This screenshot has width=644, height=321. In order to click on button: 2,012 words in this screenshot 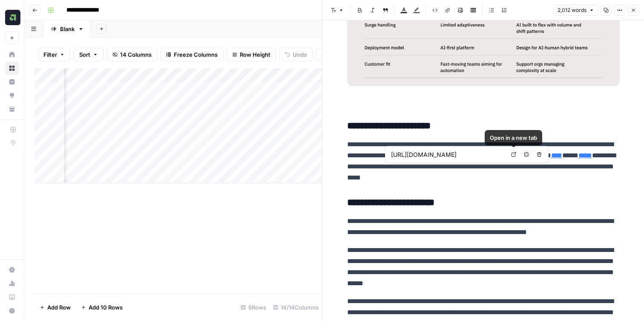, I will do `click(576, 11)`.